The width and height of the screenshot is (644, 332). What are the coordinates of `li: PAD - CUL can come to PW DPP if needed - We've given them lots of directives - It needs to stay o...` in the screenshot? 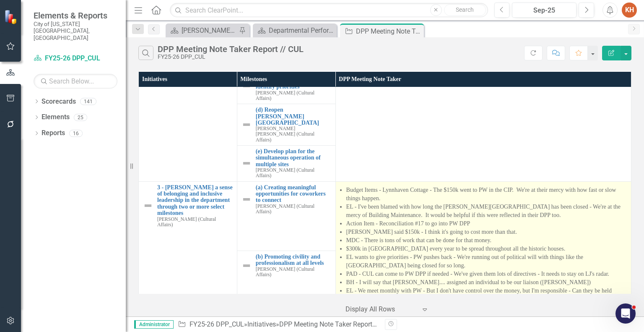 It's located at (486, 274).